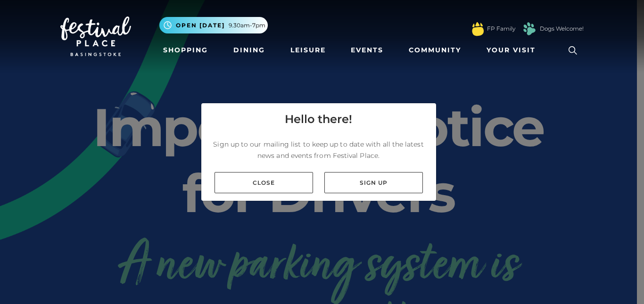  I want to click on a: Sign up, so click(373, 182).